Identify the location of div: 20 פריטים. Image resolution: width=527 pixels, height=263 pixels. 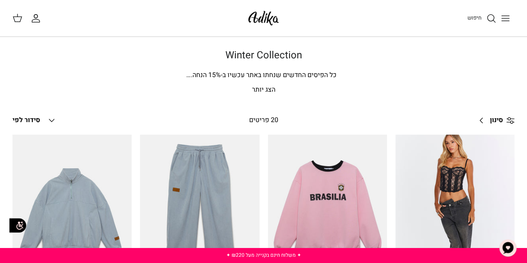
(263, 120).